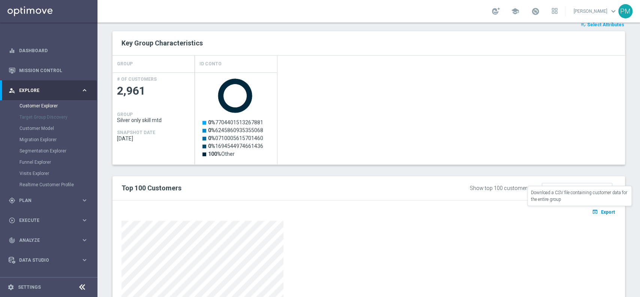  What do you see at coordinates (154, 120) in the screenshot?
I see `span: Silver only skill mtd` at bounding box center [154, 120].